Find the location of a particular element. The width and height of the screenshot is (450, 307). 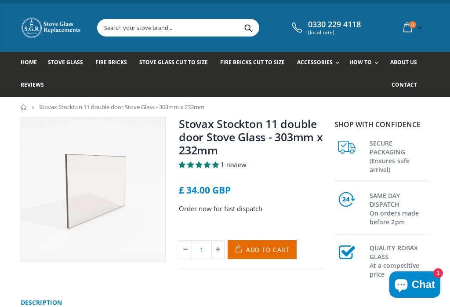

a: Fire Bricks is located at coordinates (114, 63).